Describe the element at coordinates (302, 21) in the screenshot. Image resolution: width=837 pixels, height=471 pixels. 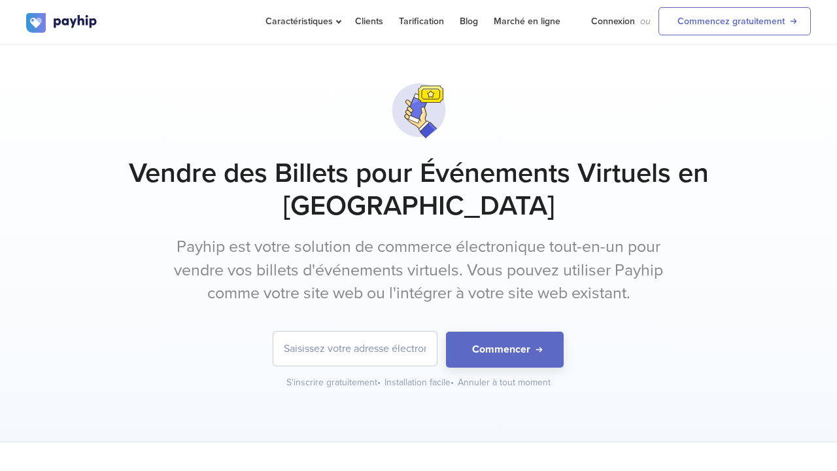
I see `span: Caractéristiques` at that location.